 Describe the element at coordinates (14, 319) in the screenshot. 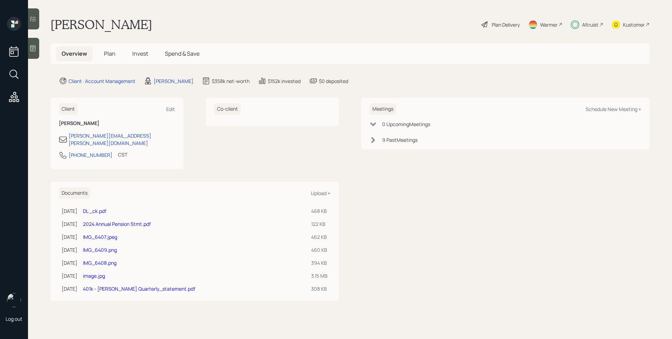

I see `div: Log out` at that location.